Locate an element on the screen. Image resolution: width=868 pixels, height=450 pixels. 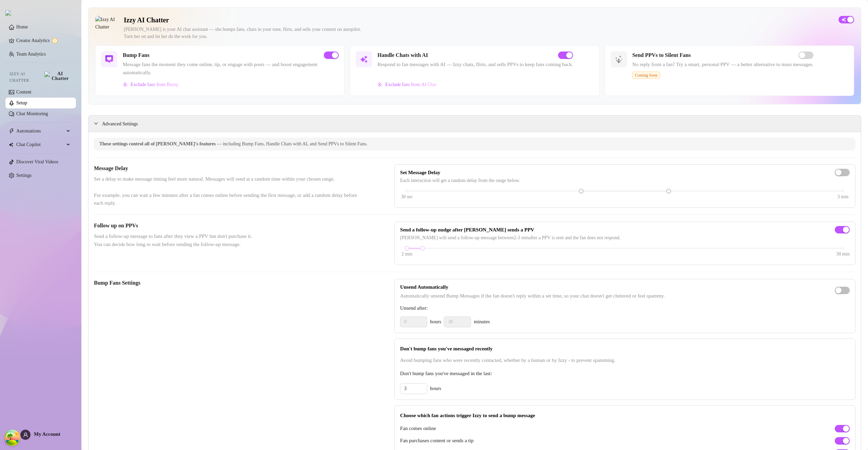
div: 2 min is located at coordinates (407, 254).